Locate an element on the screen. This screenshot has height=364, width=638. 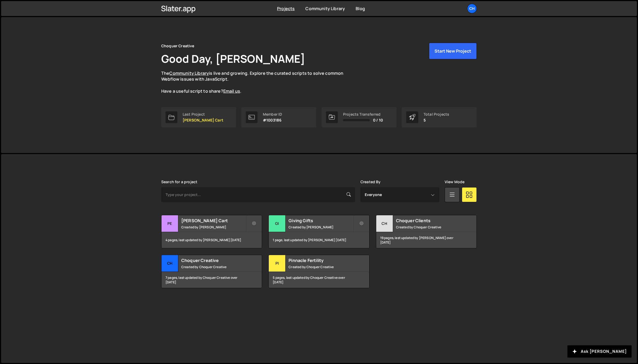
input: Type your project... is located at coordinates (258, 195).